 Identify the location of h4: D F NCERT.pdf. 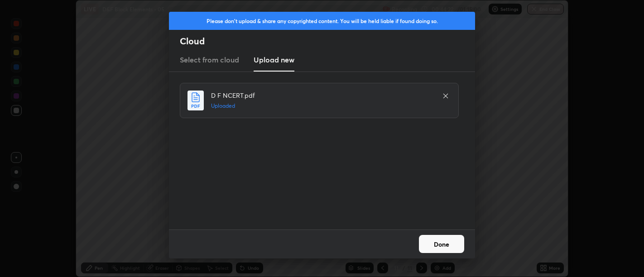
(322, 95).